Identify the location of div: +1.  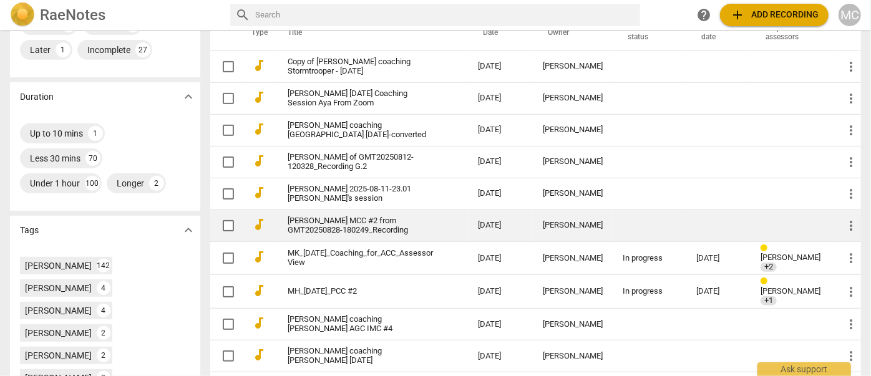
(769, 301).